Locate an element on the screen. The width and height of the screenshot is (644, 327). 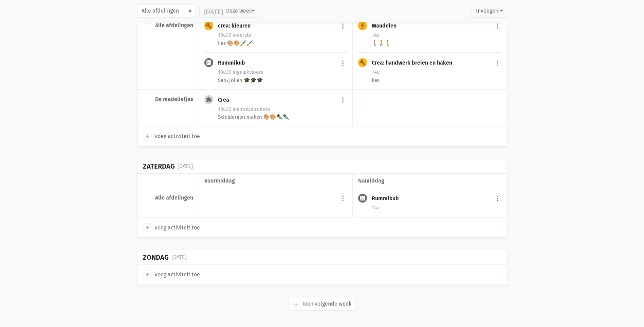
div: Schilderijen maken 🎨🎨✒️✒️ is located at coordinates (282, 117).